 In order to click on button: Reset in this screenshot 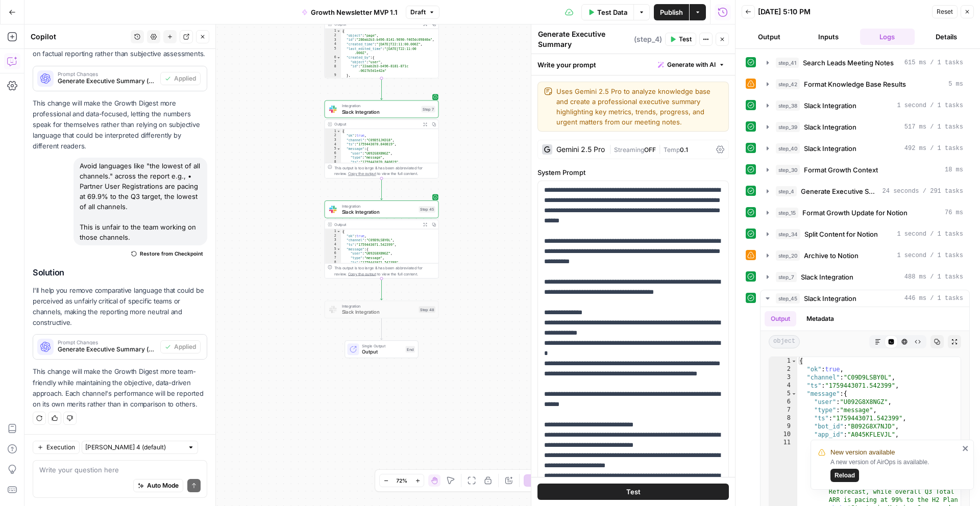, I will do `click(945, 11)`.